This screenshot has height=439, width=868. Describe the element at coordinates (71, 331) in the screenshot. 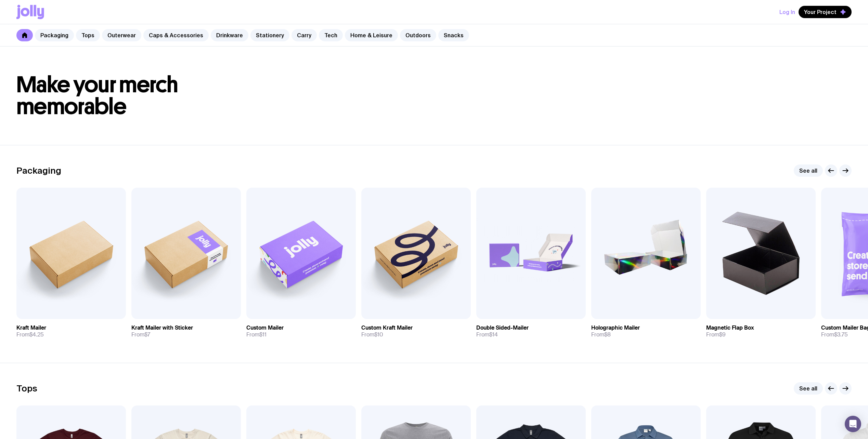

I see `a: Kraft MailerFrom$4.25` at that location.